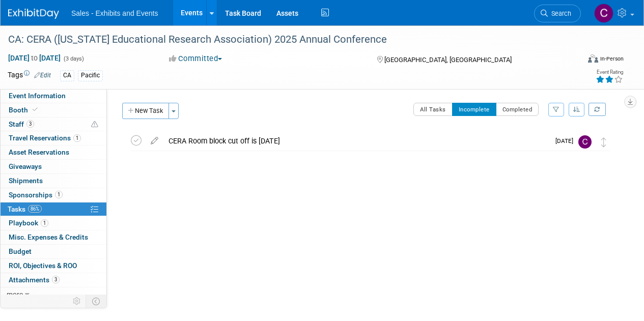 This screenshot has width=644, height=321. What do you see at coordinates (77, 301) in the screenshot?
I see `td: Personalize Event Tab Strip` at bounding box center [77, 301].